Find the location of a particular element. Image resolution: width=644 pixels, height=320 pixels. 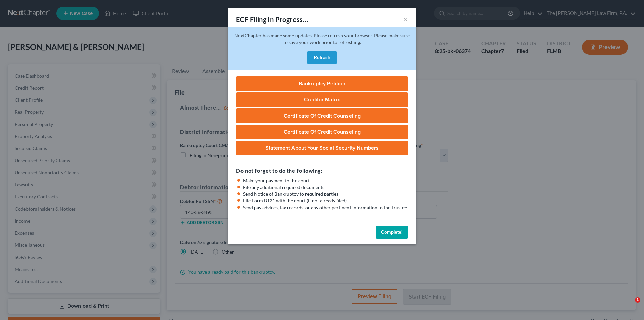

span: NextChapter has made some updates. Please refresh your browser. Please make sure to save your wor... is located at coordinates (322, 39).